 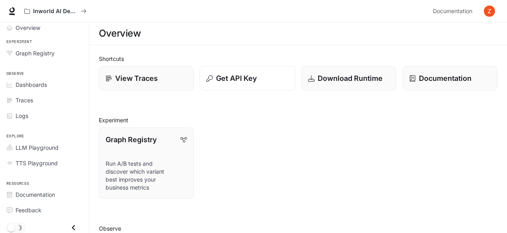 What do you see at coordinates (44, 100) in the screenshot?
I see `a: Traces` at bounding box center [44, 100].